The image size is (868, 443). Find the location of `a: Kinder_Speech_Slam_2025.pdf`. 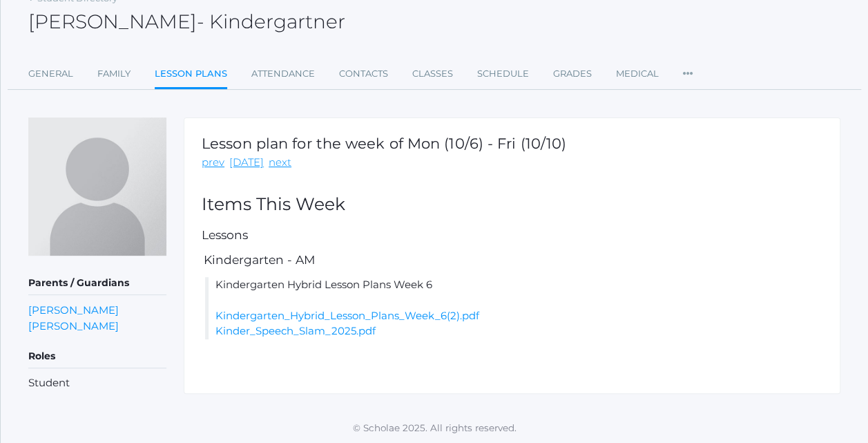

a: Kinder_Speech_Slam_2025.pdf is located at coordinates (295, 330).